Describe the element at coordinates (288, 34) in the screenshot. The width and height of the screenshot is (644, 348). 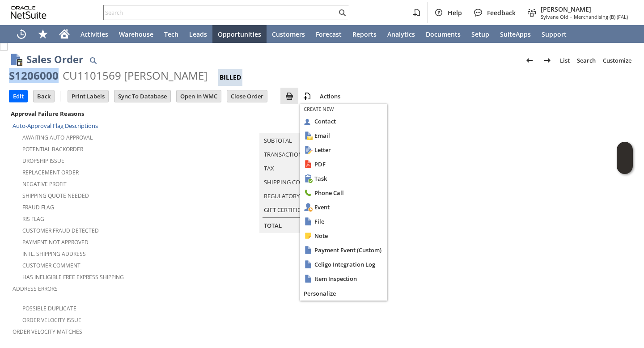
I see `span: Customers` at that location.